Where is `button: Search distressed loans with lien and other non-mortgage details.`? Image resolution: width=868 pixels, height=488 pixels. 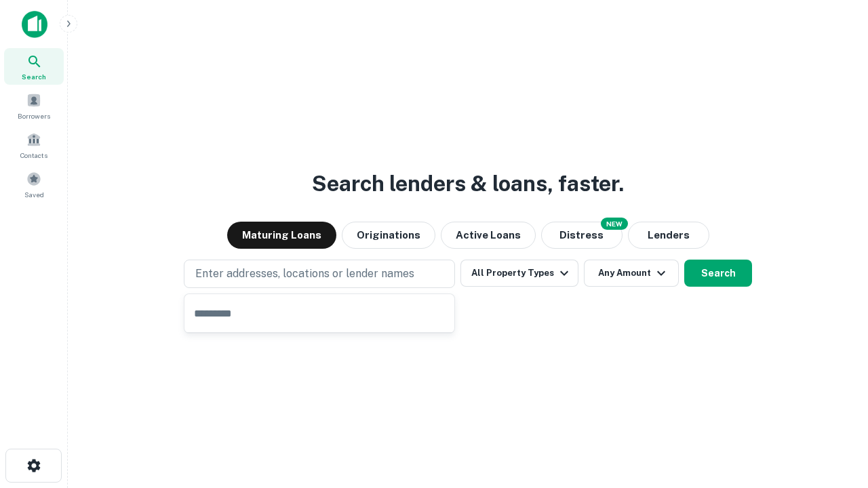 button: Search distressed loans with lien and other non-mortgage details. is located at coordinates (582, 235).